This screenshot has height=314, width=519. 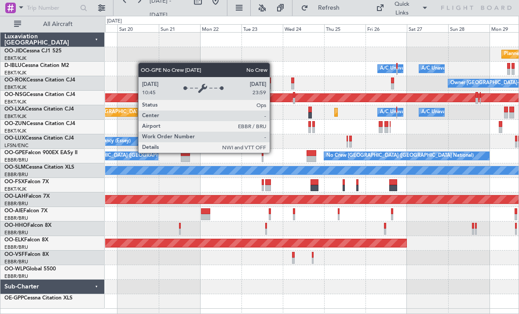 I want to click on a: D-IBLUCessna Citation M2, so click(x=36, y=66).